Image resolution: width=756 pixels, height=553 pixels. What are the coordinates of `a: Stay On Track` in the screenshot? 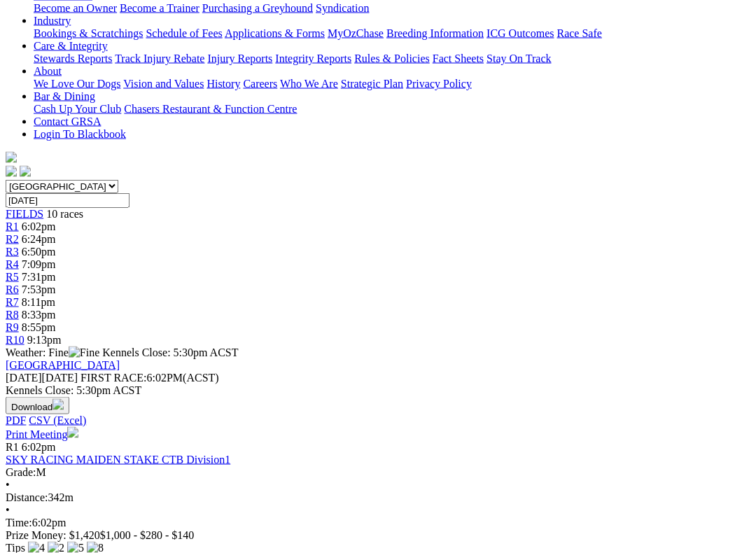 It's located at (518, 58).